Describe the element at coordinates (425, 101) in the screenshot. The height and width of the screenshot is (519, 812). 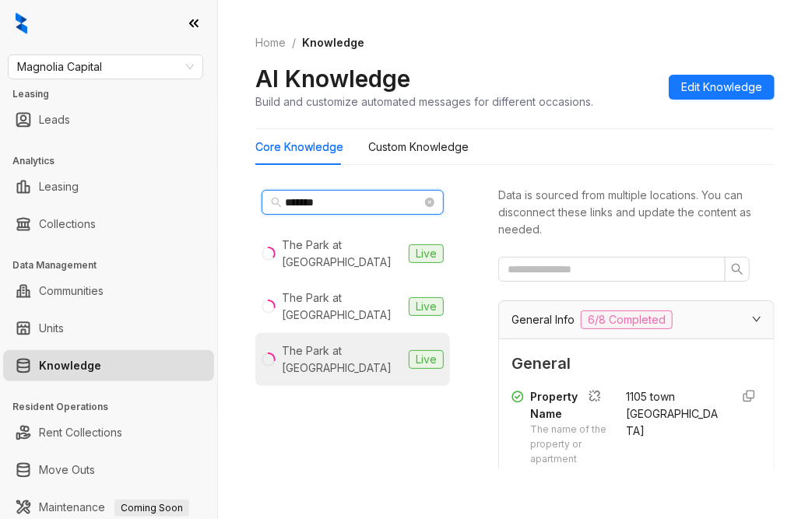
I see `div: Build and customize automated messages for different occasions.` at that location.